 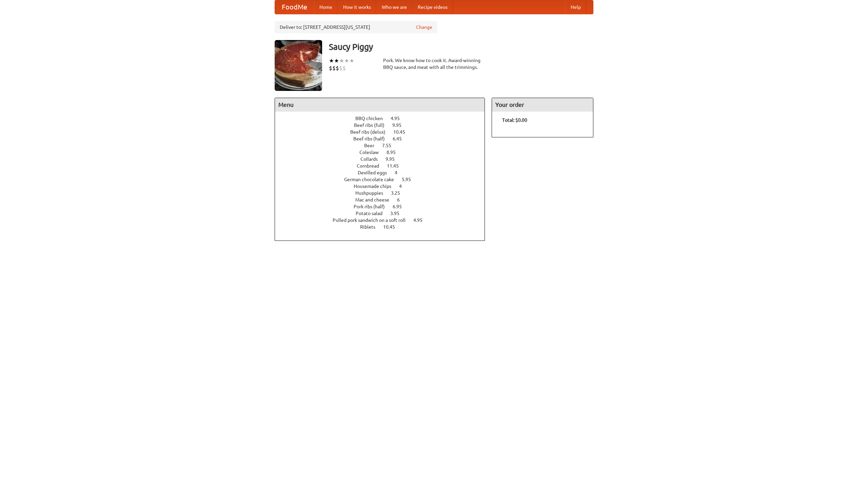 What do you see at coordinates (383, 221) in the screenshot?
I see `a: Pulled pork sandwich on a soft roll 4.95` at bounding box center [383, 221].